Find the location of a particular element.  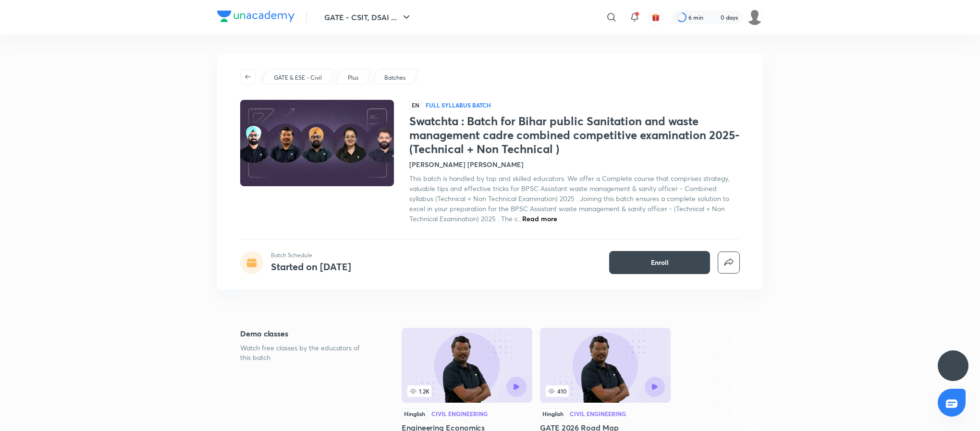

a: GATE & ESE - Civil is located at coordinates (298, 78).